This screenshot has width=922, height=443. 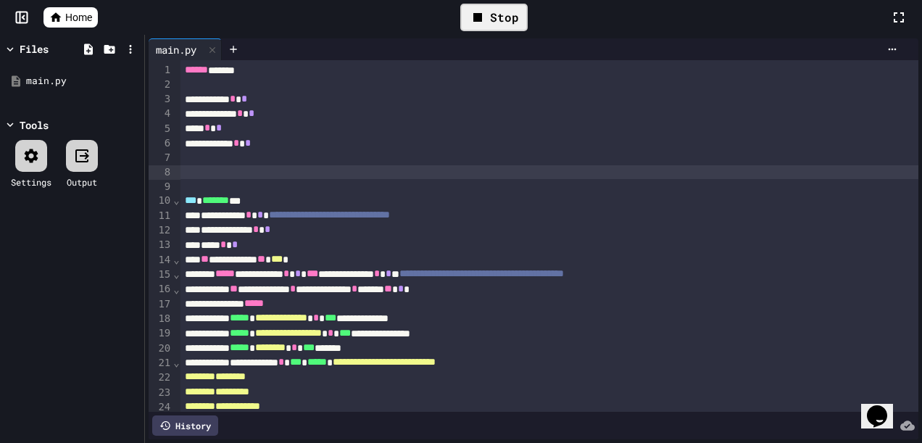 What do you see at coordinates (185, 425) in the screenshot?
I see `div: History` at bounding box center [185, 425].